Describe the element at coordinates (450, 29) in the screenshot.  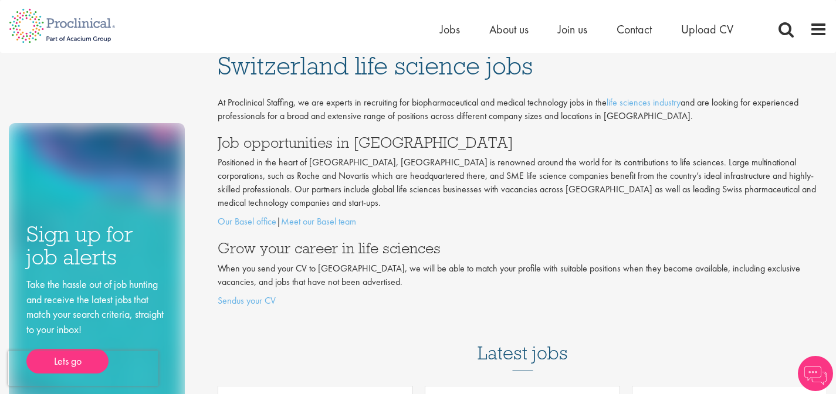
I see `span: Jobs` at that location.